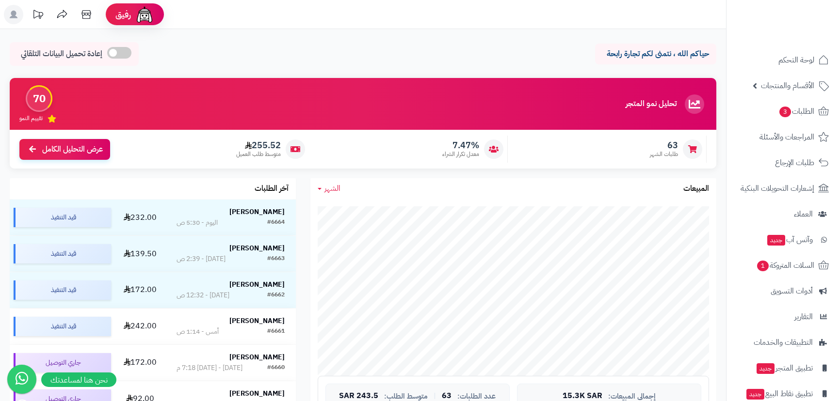 The width and height of the screenshot is (840, 401). I want to click on h3: المبيعات, so click(696, 189).